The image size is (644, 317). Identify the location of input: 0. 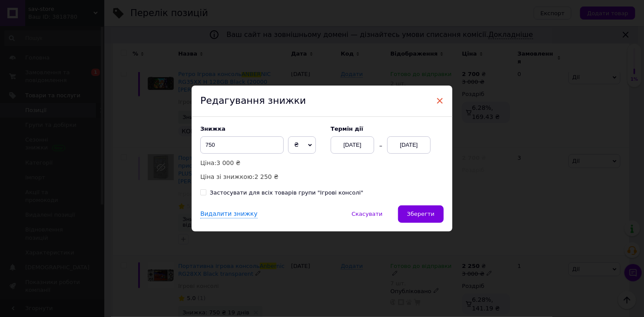
(242, 145).